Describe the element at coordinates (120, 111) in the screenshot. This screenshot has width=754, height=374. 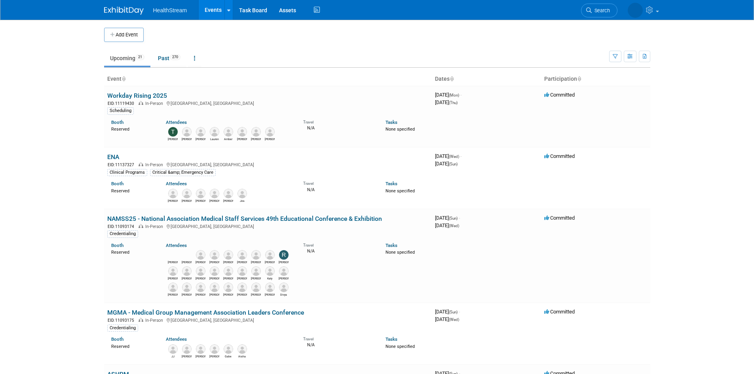
I see `div: Scheduling` at that location.